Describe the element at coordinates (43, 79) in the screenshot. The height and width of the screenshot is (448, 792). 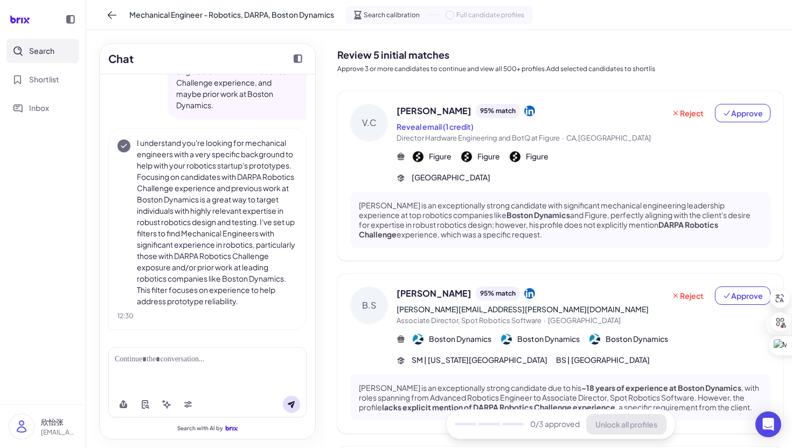
I see `button: Shortlist` at that location.